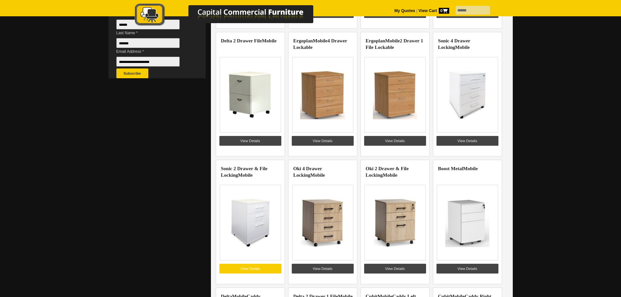  What do you see at coordinates (444, 11) in the screenshot?
I see `span: 0` at bounding box center [444, 11].